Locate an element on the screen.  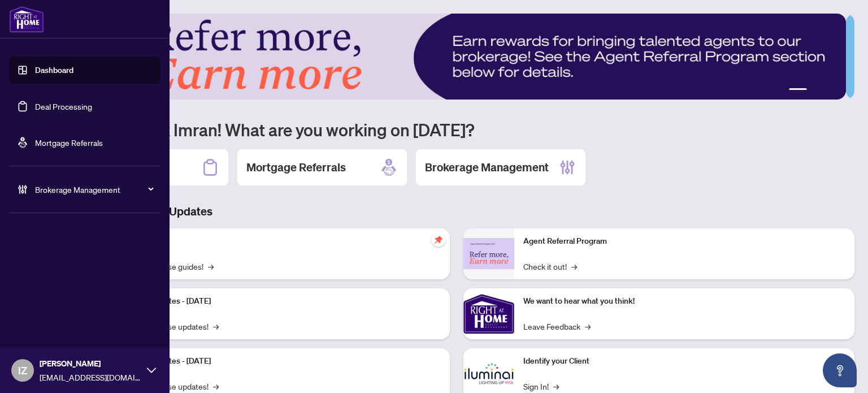
button: 3 is located at coordinates (823, 90).